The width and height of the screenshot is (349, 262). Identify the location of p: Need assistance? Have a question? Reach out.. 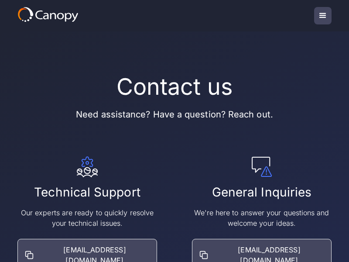
(174, 114).